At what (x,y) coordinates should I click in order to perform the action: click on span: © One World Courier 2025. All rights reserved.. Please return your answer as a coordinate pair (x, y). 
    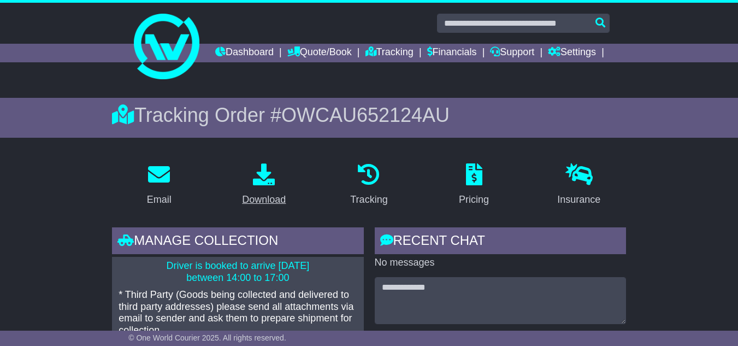
    Looking at the image, I should click on (207, 338).